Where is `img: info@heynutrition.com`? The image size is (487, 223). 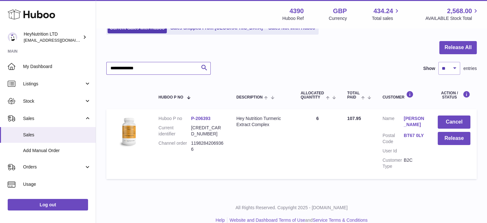
img: info@heynutrition.com is located at coordinates (12, 37).